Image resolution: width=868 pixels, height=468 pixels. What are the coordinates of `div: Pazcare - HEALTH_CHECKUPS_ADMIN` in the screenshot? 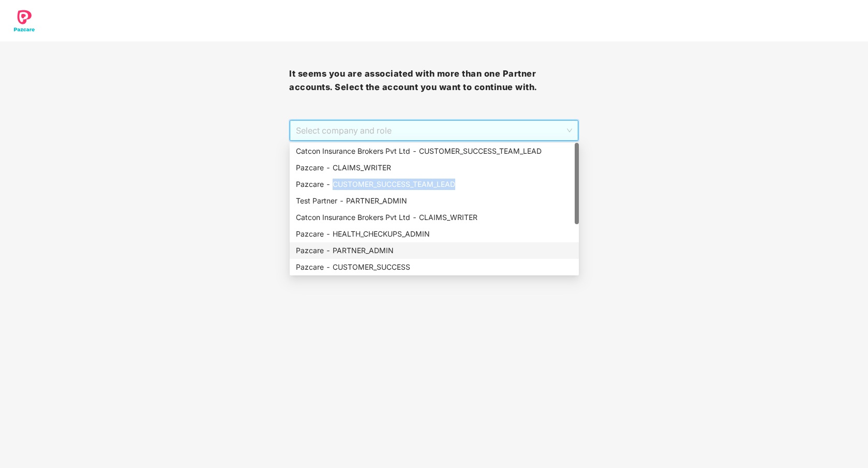 It's located at (434, 234).